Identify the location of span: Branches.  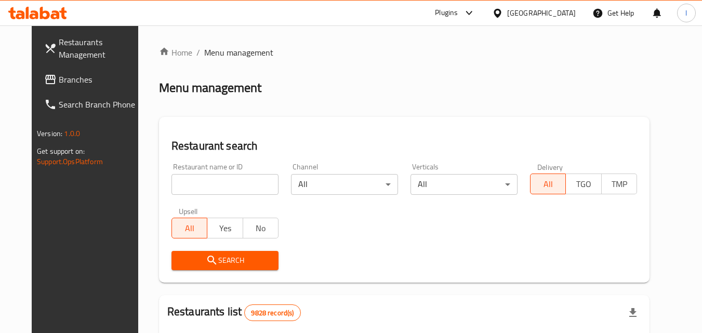
(100, 80).